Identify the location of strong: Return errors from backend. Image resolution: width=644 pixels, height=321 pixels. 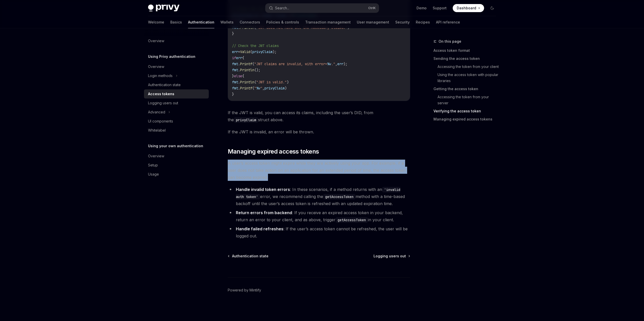
(264, 213).